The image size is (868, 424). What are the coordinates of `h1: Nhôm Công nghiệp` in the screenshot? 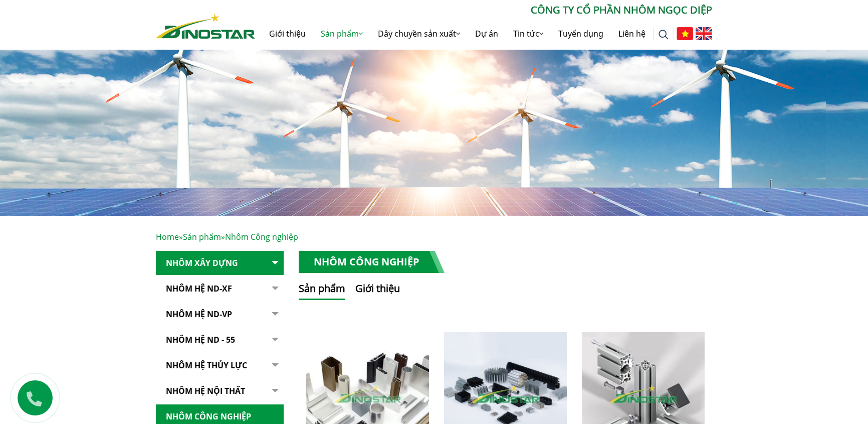 It's located at (371, 262).